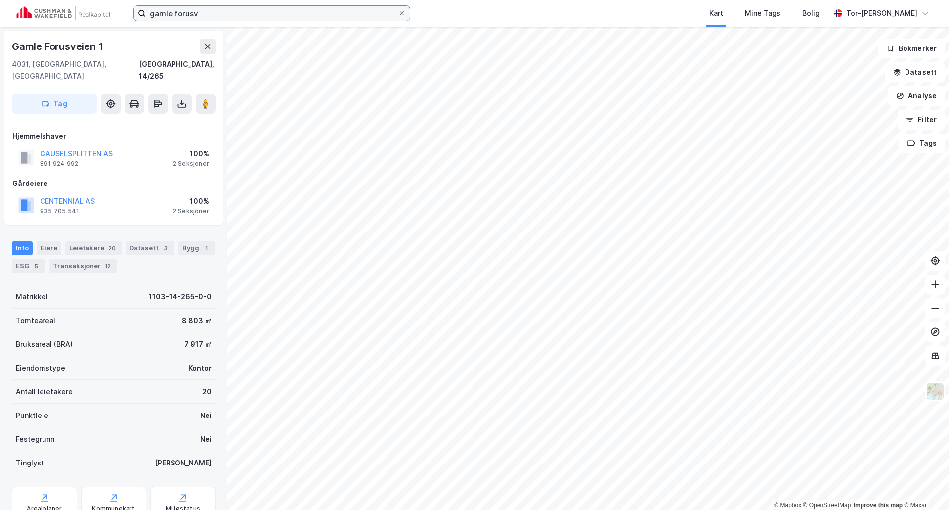 The width and height of the screenshot is (949, 510). What do you see at coordinates (198, 344) in the screenshot?
I see `div: 7 917 ㎡` at bounding box center [198, 344].